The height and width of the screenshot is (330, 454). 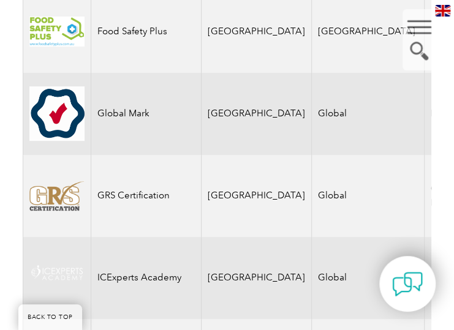 I want to click on td: Global Mark, so click(x=146, y=114).